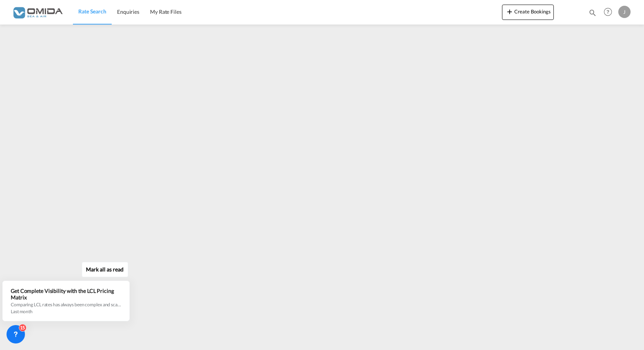  Describe the element at coordinates (610, 12) in the screenshot. I see `div: Help` at that location.